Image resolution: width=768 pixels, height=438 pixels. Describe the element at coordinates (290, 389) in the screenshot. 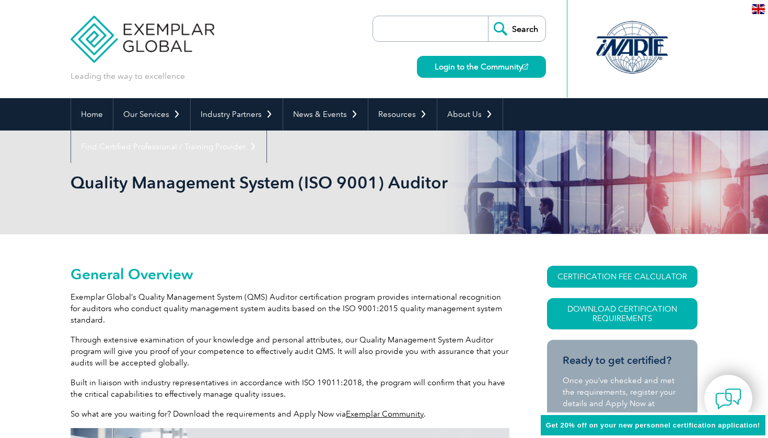

I see `p: Built in liaison with industry representatives in accordance with ISO 19011:2018, the program wil...` at that location.